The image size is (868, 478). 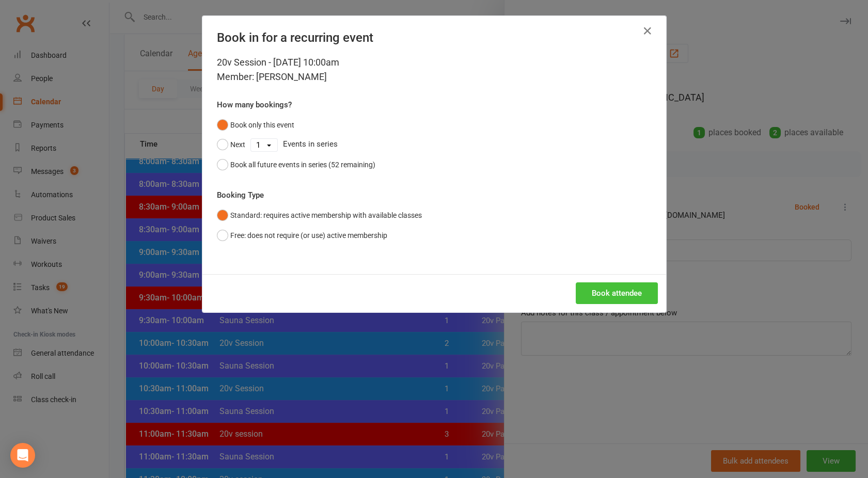 I want to click on button: Book attendee, so click(x=616, y=293).